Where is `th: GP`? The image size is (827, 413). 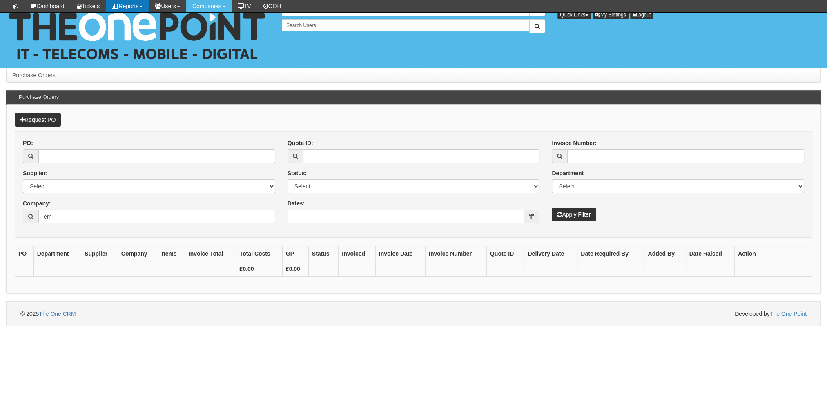 th: GP is located at coordinates (295, 253).